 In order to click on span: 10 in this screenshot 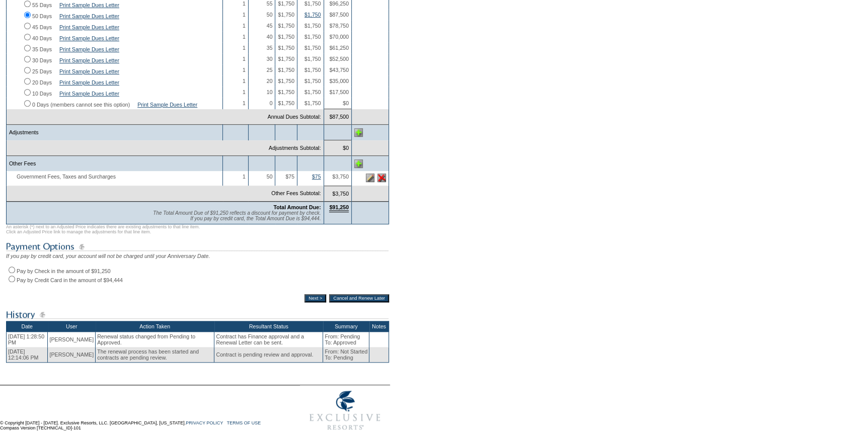, I will do `click(270, 92)`.